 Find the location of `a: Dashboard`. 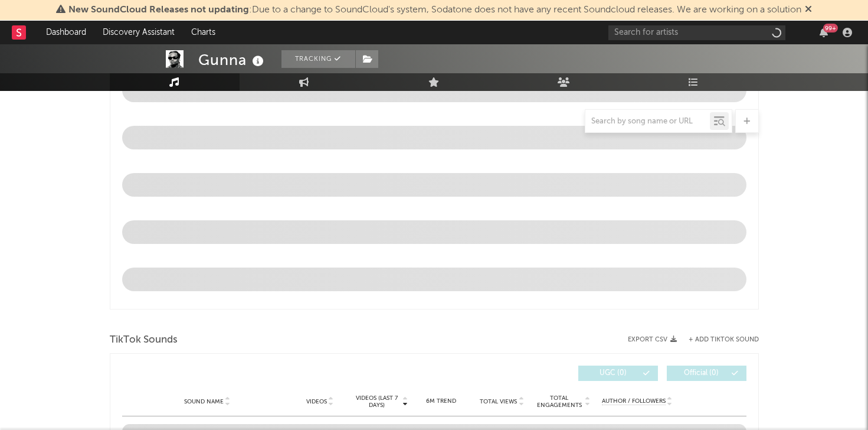

a: Dashboard is located at coordinates (66, 32).